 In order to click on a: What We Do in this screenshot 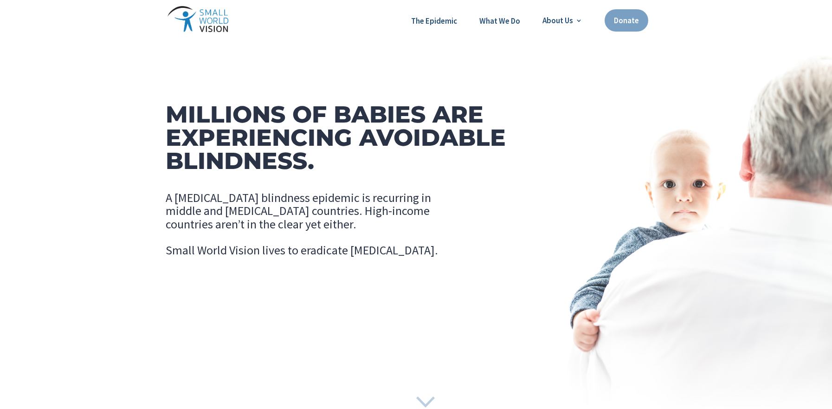, I will do `click(500, 21)`.